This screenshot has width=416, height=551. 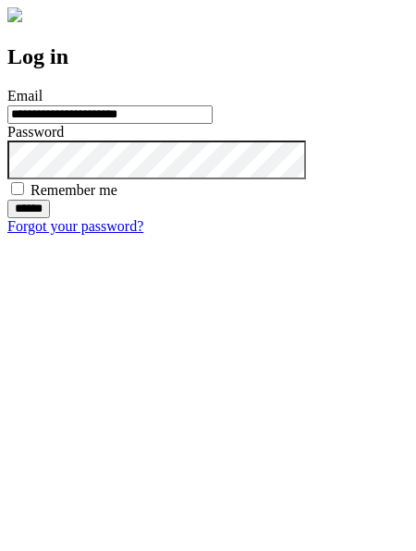 What do you see at coordinates (15, 15) in the screenshot?
I see `img: logo-4e3dc11c47720685a147b03b5a06dd966a58ff35d612b21f08c02c0306f2b779.png` at bounding box center [15, 15].